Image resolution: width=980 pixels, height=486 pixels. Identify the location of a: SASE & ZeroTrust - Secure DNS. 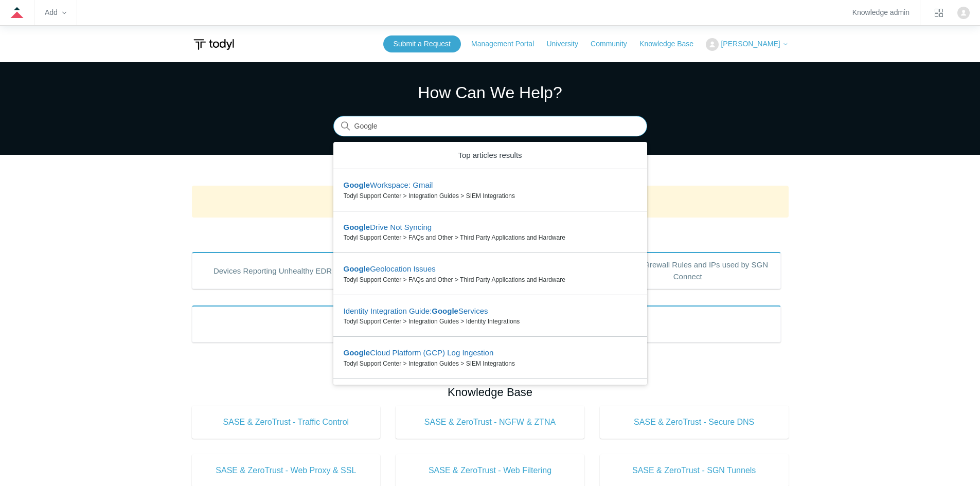
(694, 422).